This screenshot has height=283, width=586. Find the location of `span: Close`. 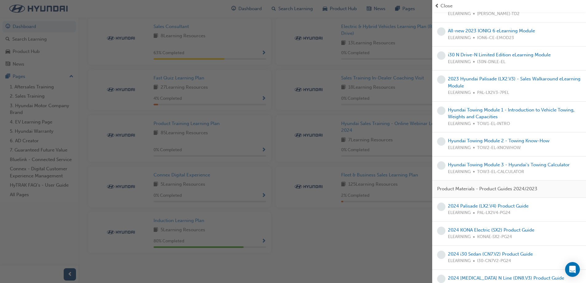

span: Close is located at coordinates (447, 6).